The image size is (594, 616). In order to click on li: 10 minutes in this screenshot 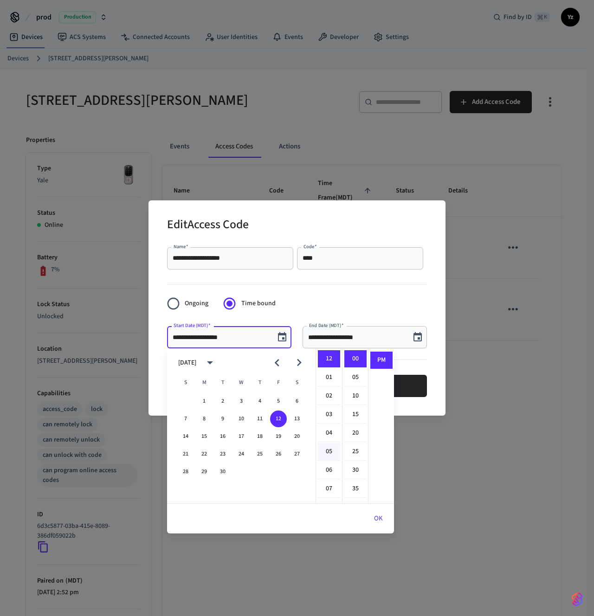, I will do `click(355, 396)`.